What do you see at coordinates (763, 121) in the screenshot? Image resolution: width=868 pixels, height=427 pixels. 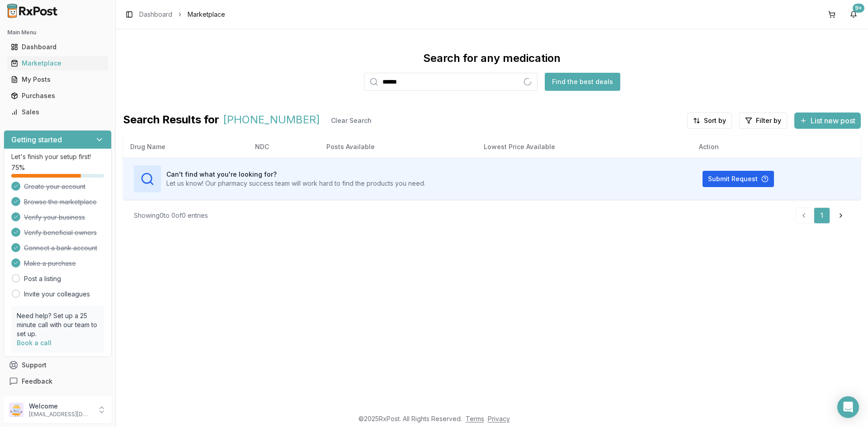 I see `button: Filter by` at bounding box center [763, 121].